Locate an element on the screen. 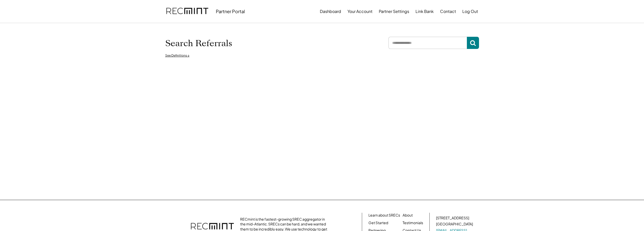 Image resolution: width=644 pixels, height=231 pixels. button: Dashboard is located at coordinates (331, 11).